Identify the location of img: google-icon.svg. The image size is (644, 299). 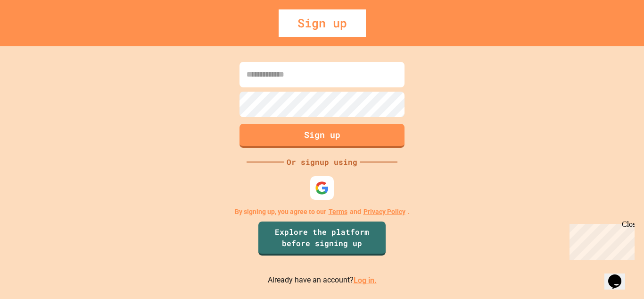
(322, 188).